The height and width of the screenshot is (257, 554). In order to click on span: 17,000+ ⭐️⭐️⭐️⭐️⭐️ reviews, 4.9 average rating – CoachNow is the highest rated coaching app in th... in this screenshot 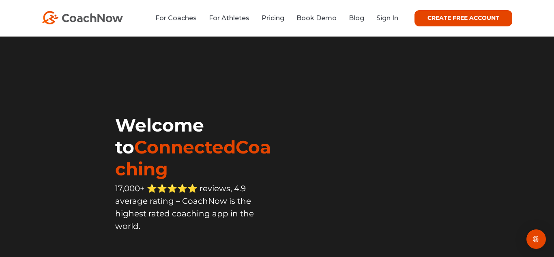, I will do `click(185, 207)`.